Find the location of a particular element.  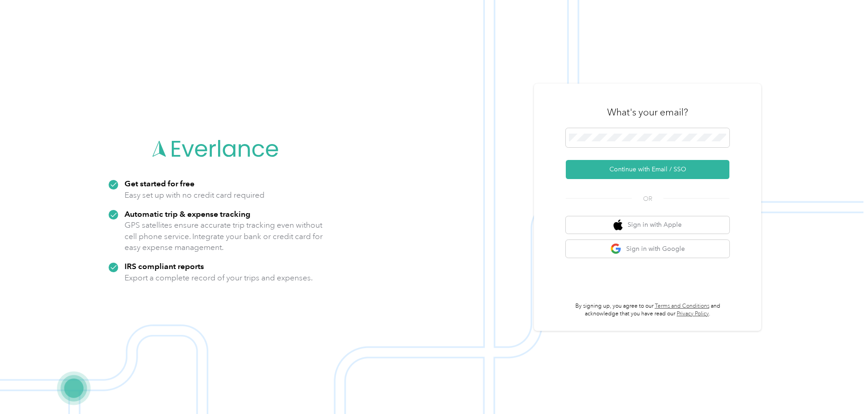

p: GPS satellites ensure accurate trip tracking even without cell phone service. Integrate your bank... is located at coordinates (224, 236).